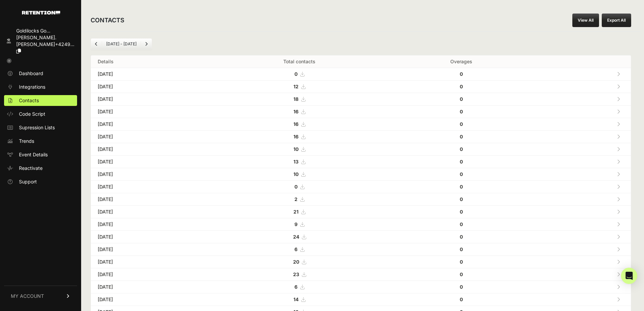  Describe the element at coordinates (149, 62) in the screenshot. I see `th: Details` at that location.